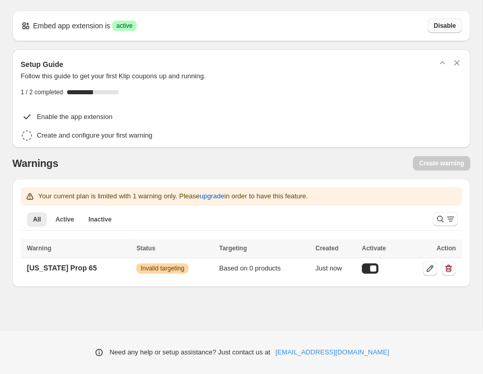 Image resolution: width=483 pixels, height=374 pixels. What do you see at coordinates (233, 248) in the screenshot?
I see `span: Targeting` at bounding box center [233, 248].